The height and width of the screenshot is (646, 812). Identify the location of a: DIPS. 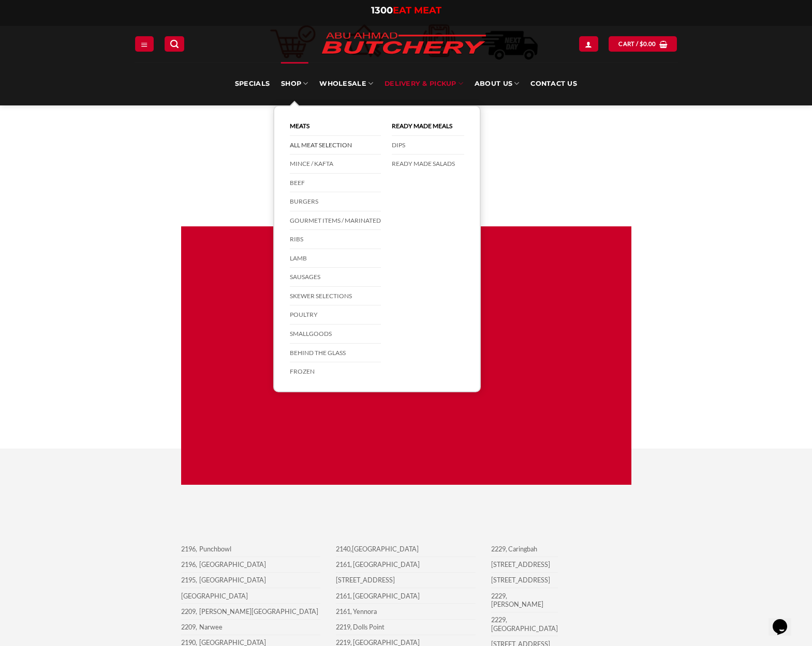
(428, 145).